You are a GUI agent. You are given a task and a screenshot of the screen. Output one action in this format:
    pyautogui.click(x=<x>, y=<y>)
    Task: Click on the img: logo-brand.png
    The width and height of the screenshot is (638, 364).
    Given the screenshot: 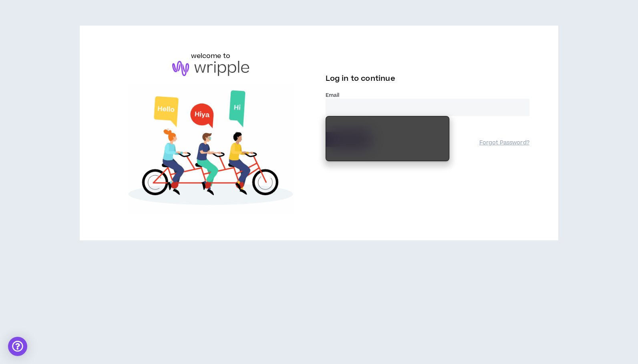 What is the action you would take?
    pyautogui.click(x=211, y=69)
    